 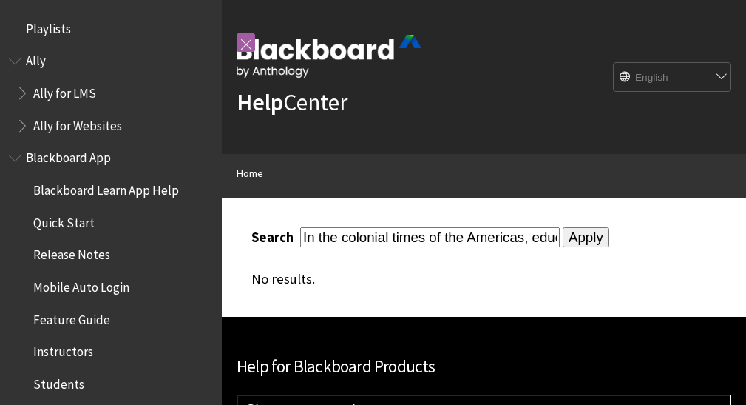 I want to click on a: Home, so click(x=250, y=173).